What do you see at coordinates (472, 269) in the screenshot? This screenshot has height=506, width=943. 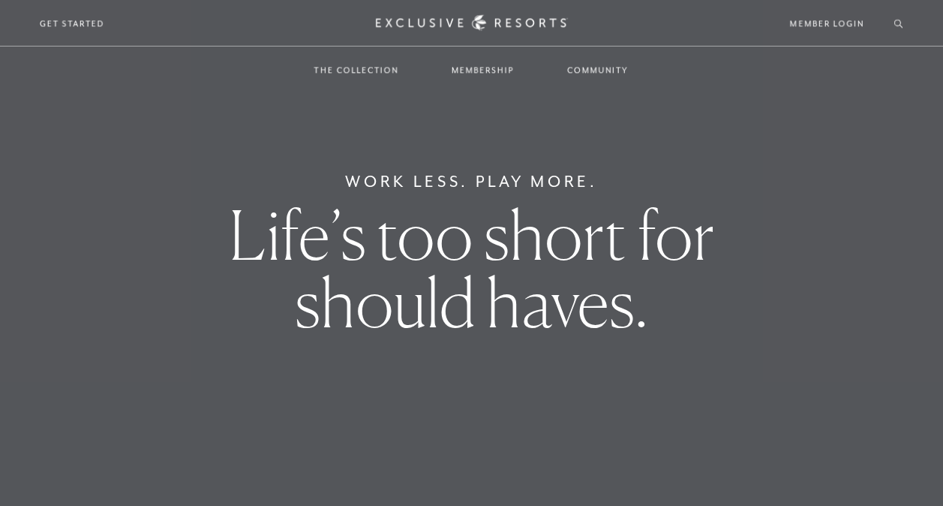 I see `h1: Life’s too short for should haves.` at bounding box center [472, 269].